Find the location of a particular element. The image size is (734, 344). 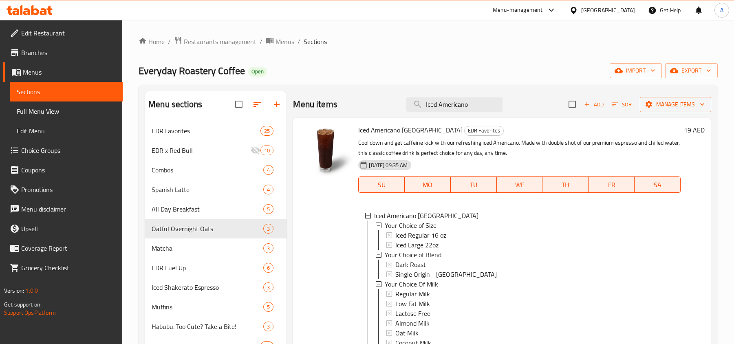

span: Version: is located at coordinates (14, 290).